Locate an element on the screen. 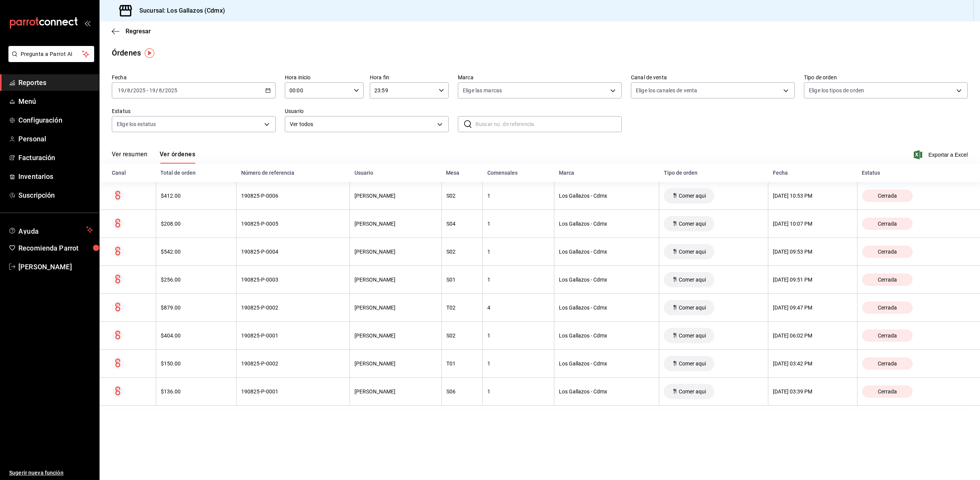  div: 4 is located at coordinates (518, 308).